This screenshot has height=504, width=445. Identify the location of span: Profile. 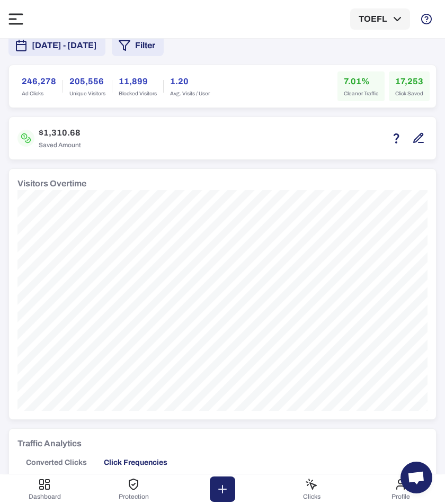
(400, 497).